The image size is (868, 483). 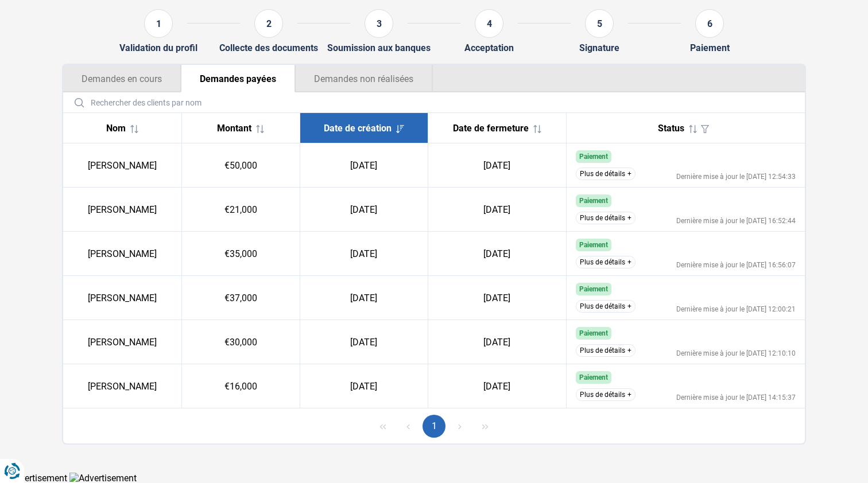 I want to click on div: Collecte des documents, so click(x=269, y=48).